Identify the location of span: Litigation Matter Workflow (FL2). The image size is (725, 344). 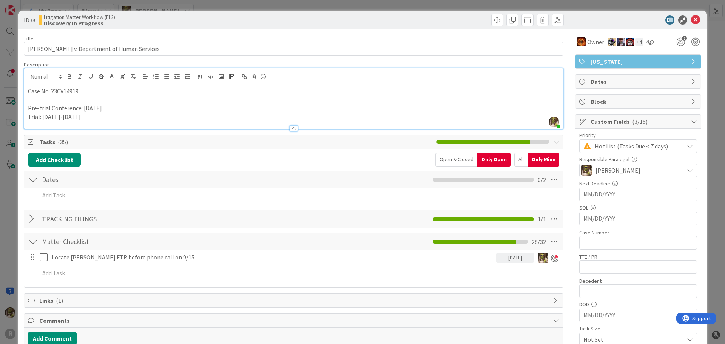
(79, 17).